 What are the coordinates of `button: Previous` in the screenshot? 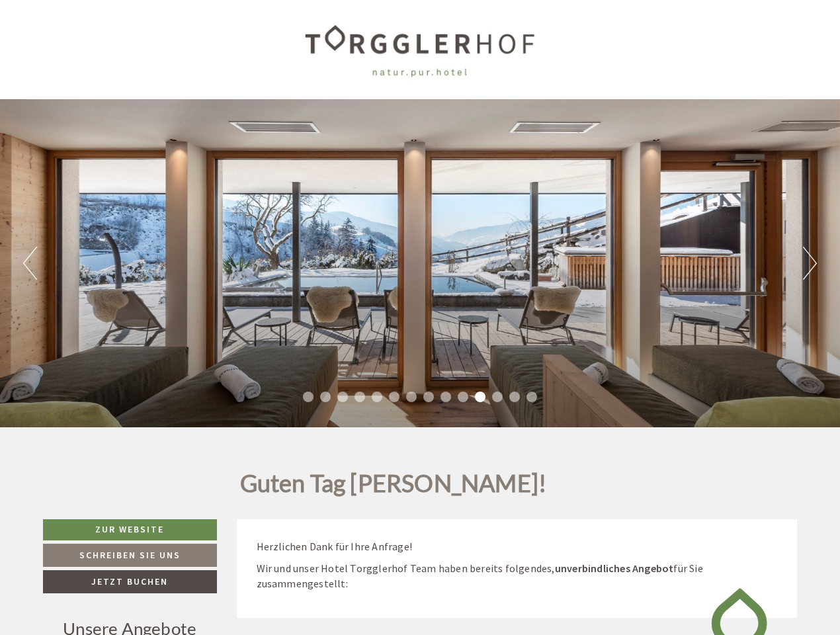 It's located at (30, 263).